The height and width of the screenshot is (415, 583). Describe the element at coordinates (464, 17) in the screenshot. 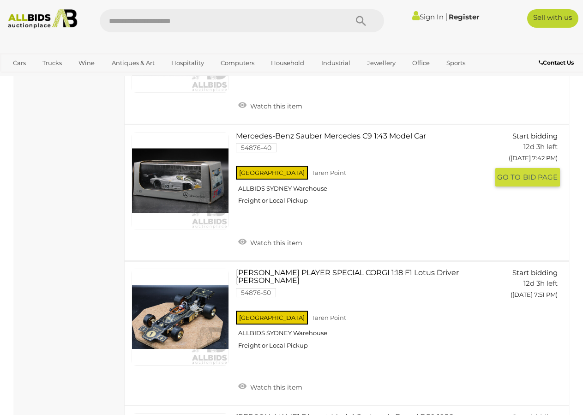

I see `a: Register` at that location.